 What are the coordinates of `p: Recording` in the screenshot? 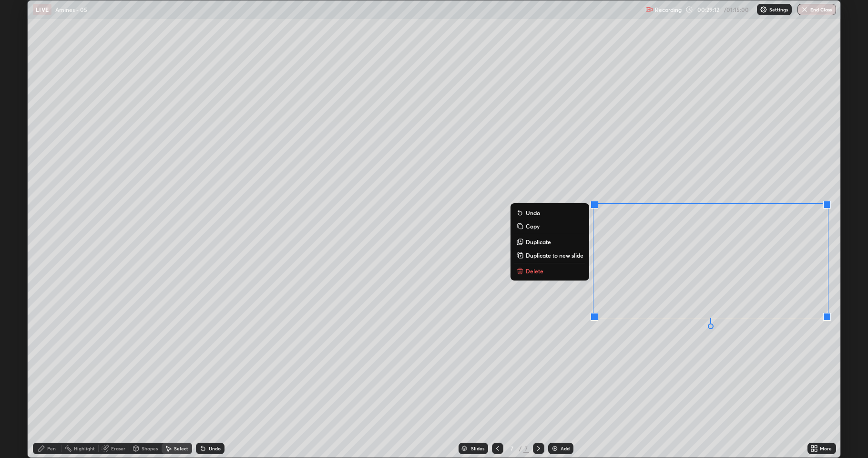 It's located at (669, 9).